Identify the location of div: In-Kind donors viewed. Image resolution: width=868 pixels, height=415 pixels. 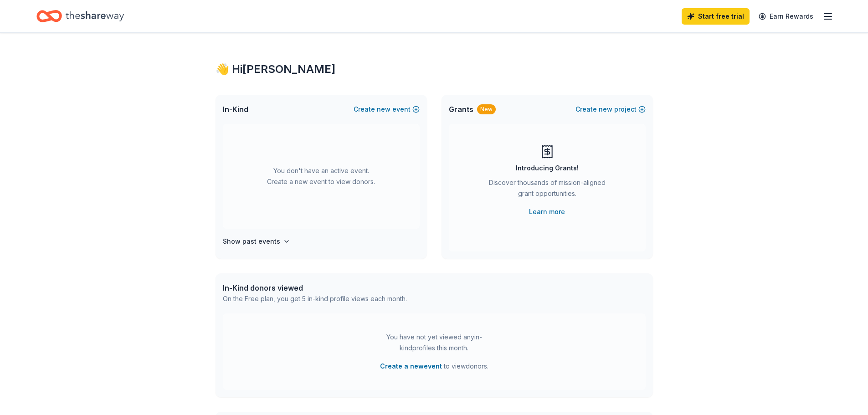
(315, 288).